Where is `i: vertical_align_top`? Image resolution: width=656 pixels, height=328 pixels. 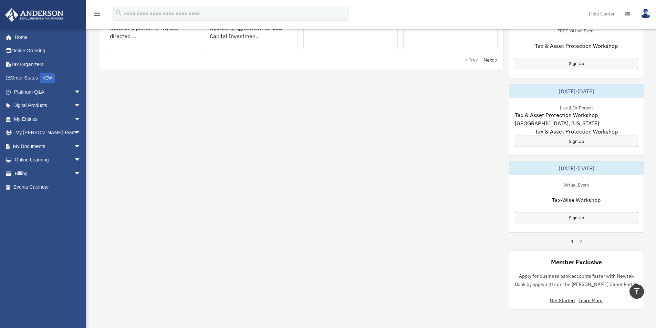 i: vertical_align_top is located at coordinates (637, 291).